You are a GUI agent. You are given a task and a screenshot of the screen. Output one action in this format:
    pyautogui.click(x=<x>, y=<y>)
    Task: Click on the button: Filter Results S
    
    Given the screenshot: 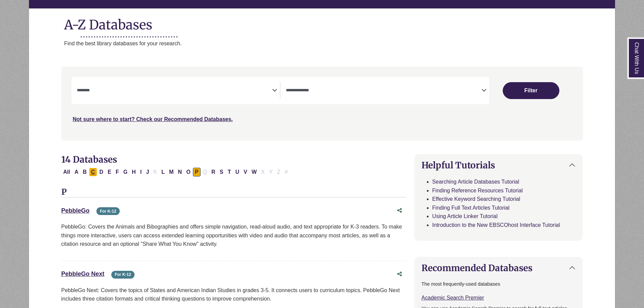 What is the action you would take?
    pyautogui.click(x=222, y=172)
    